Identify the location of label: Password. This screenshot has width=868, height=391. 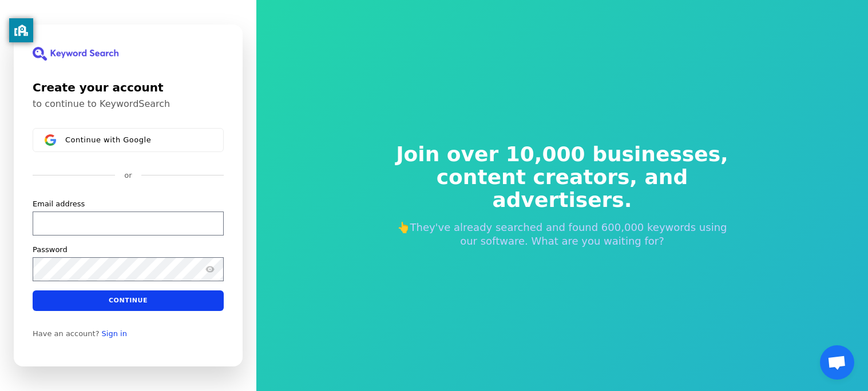
(50, 250).